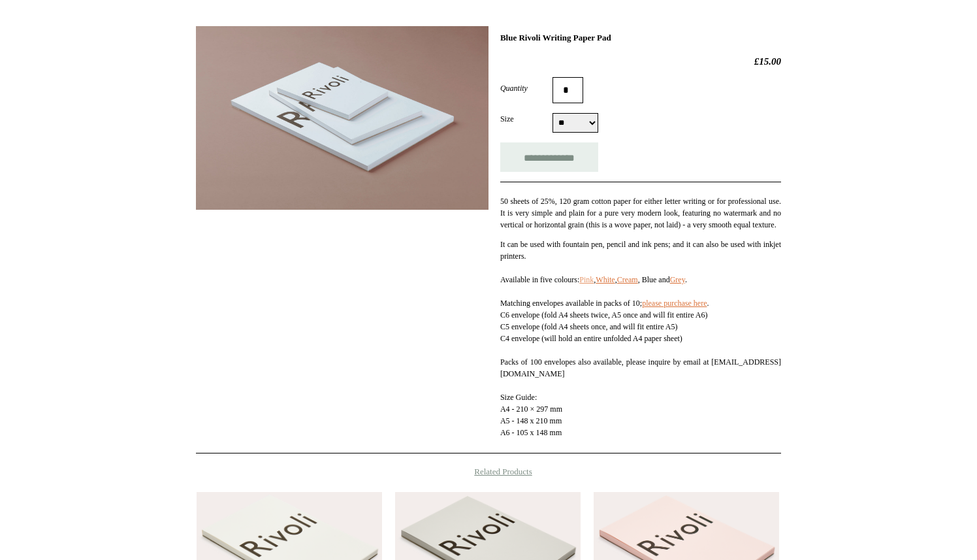 This screenshot has height=560, width=977. I want to click on p: 50 sheets of 25%, 120 gram cotton paper for either letter writing or for professional use. It is ..., so click(641, 213).